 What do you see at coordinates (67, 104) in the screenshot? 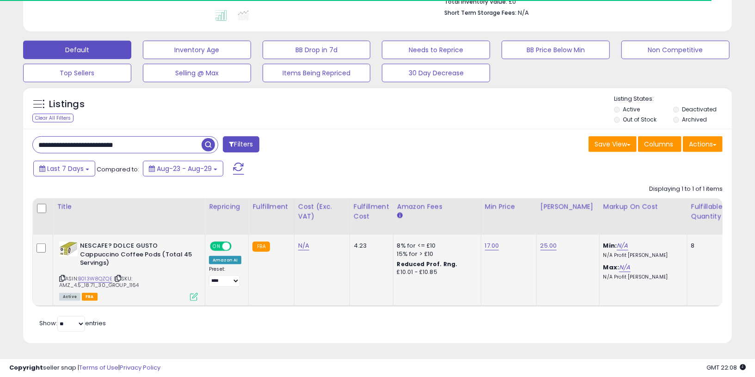
I see `h5: Listings` at bounding box center [67, 104].